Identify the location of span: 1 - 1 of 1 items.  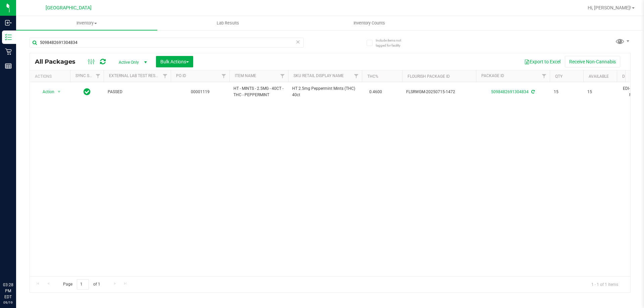
(605, 285).